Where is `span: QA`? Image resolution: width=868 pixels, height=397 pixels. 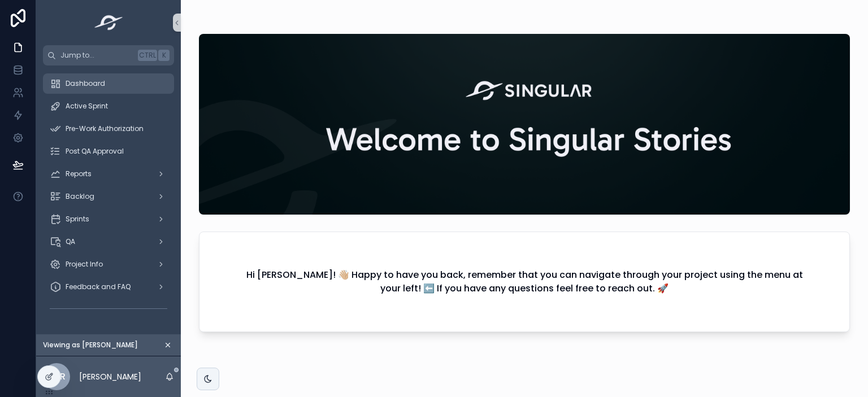 span: QA is located at coordinates (70, 242).